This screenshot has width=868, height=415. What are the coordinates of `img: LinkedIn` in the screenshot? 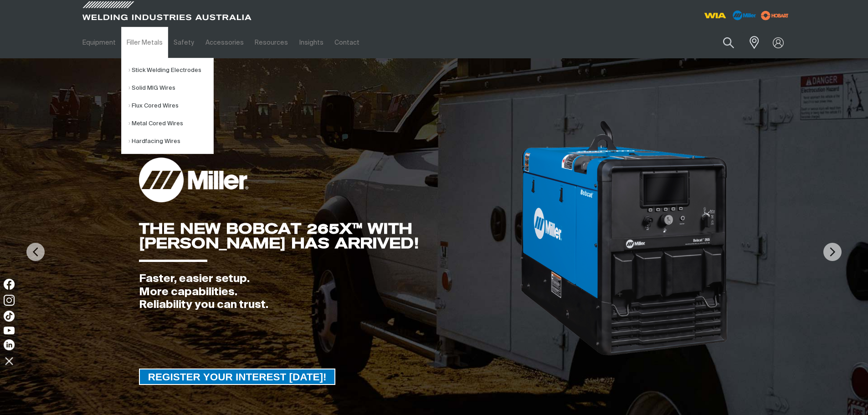 It's located at (9, 345).